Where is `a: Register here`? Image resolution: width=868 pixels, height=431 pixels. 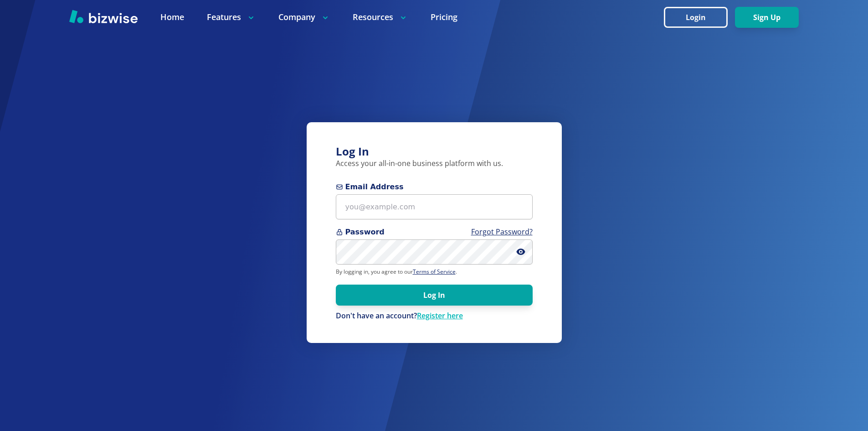
a: Register here is located at coordinates (440, 315).